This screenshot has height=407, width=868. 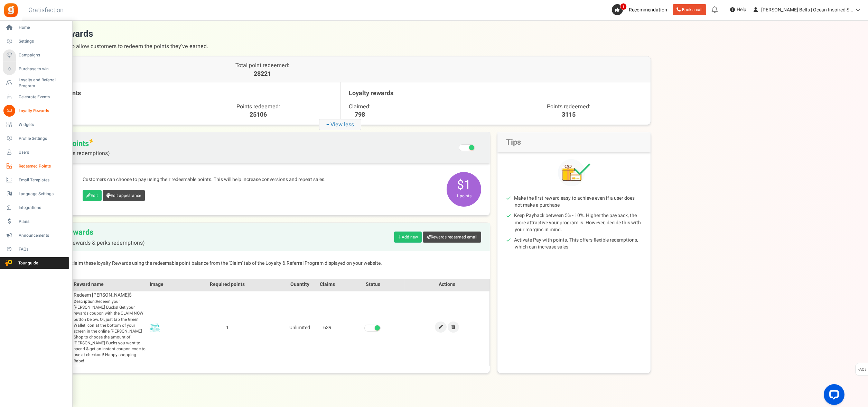 What do you see at coordinates (373, 284) in the screenshot?
I see `th: Status` at bounding box center [373, 284].